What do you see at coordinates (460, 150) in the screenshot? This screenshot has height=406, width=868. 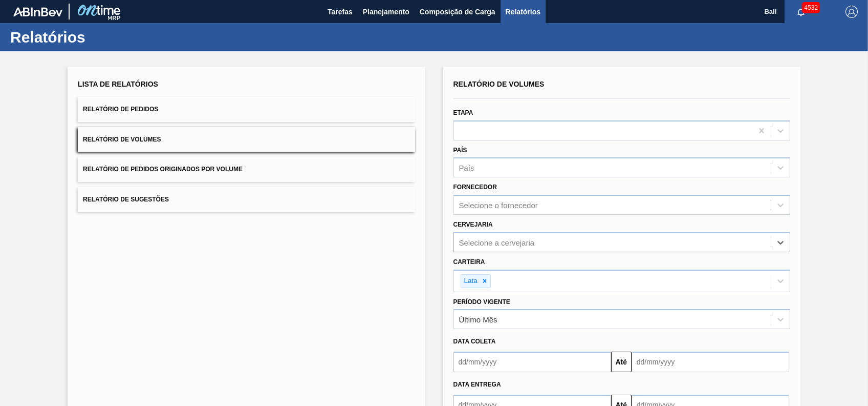 I see `label: País` at bounding box center [460, 150].